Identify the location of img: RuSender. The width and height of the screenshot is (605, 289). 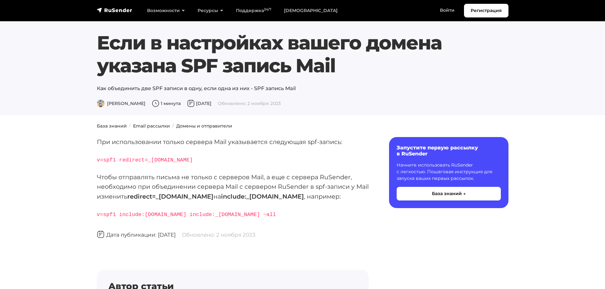
(115, 10).